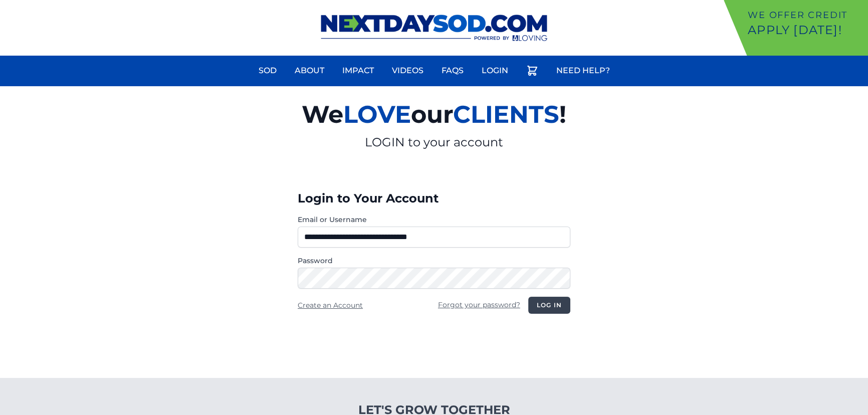 The image size is (868, 415). I want to click on a: Create an Account, so click(330, 305).